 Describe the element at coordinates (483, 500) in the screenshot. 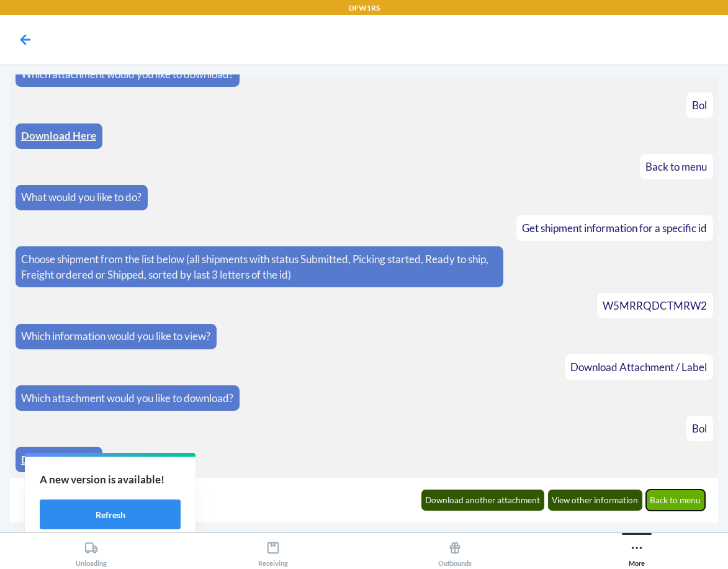

I see `button: Download another attachment` at that location.